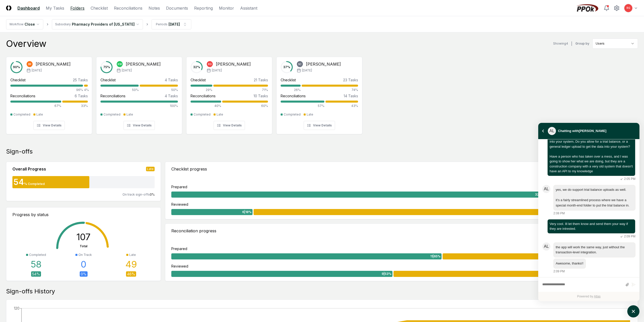 The width and height of the screenshot is (644, 322). What do you see at coordinates (203, 8) in the screenshot?
I see `a: Reporting` at bounding box center [203, 8].